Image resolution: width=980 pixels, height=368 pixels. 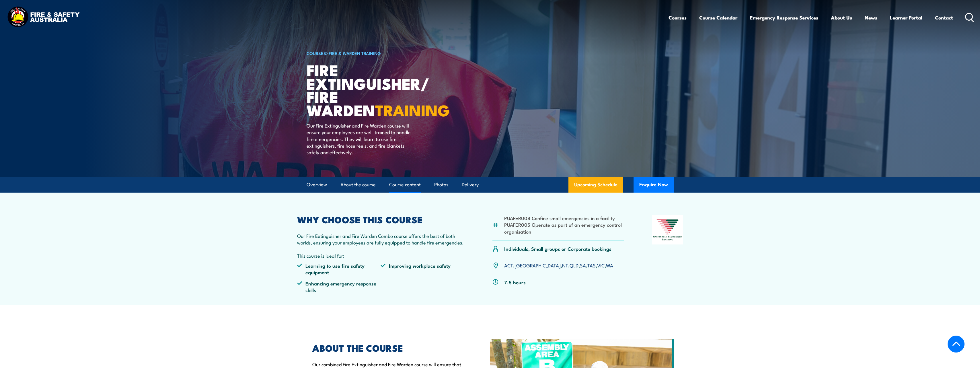 What do you see at coordinates (558, 248) in the screenshot?
I see `p: Individuals, Small groups or Corporate bookings` at bounding box center [558, 248].